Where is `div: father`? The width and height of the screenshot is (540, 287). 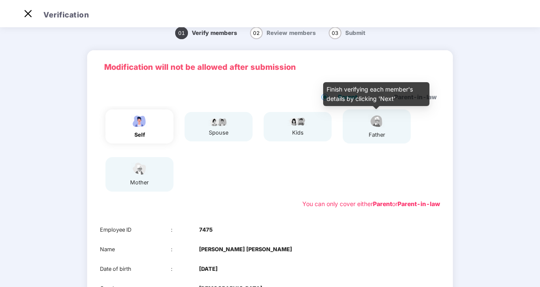
div: father is located at coordinates (377, 135).